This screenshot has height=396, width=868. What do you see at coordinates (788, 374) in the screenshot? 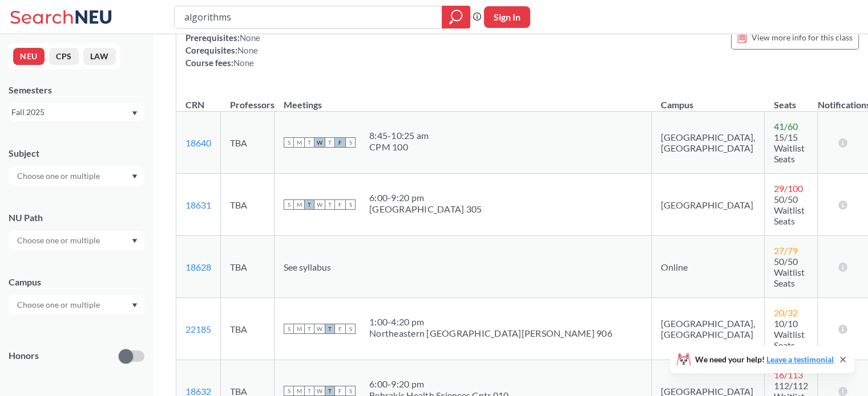
I see `span: 16 / 113` at bounding box center [788, 374].